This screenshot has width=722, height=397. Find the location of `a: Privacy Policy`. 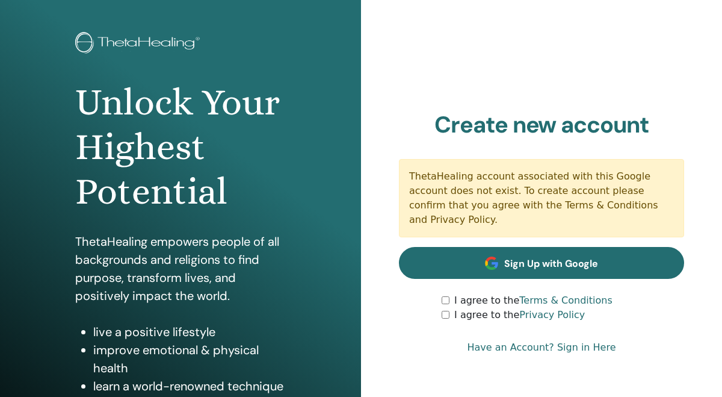

a: Privacy Policy is located at coordinates (552, 314).